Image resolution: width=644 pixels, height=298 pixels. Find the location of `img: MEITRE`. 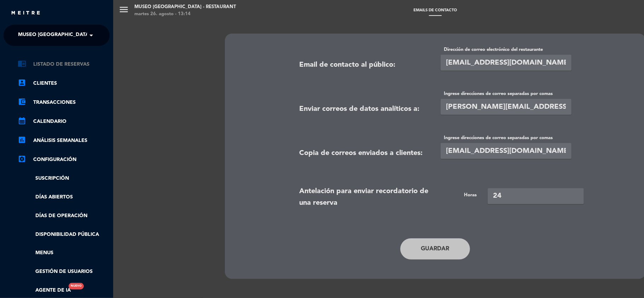

img: MEITRE is located at coordinates (26, 13).